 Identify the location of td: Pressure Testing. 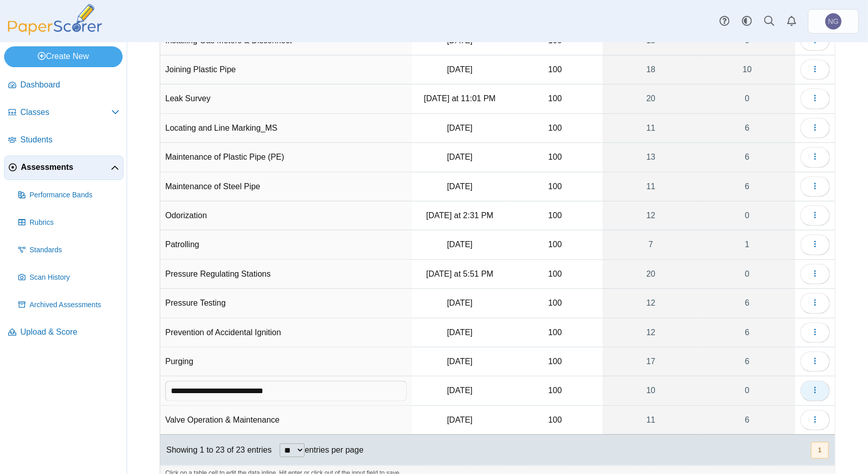
(286, 303).